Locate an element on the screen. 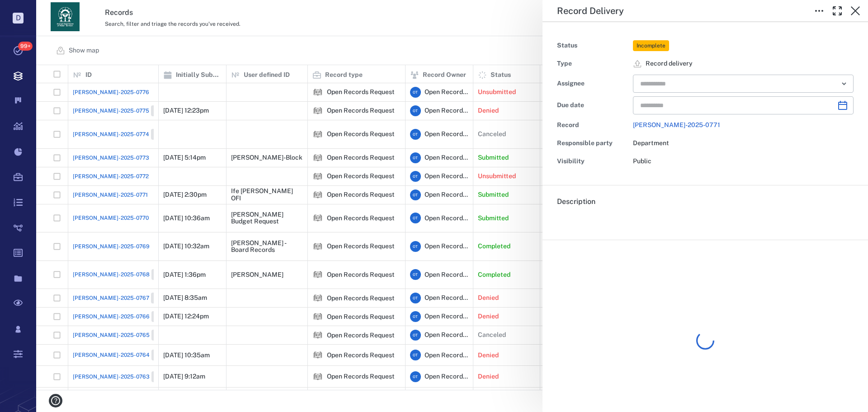 This screenshot has width=868, height=412. div: Status is located at coordinates (593, 46).